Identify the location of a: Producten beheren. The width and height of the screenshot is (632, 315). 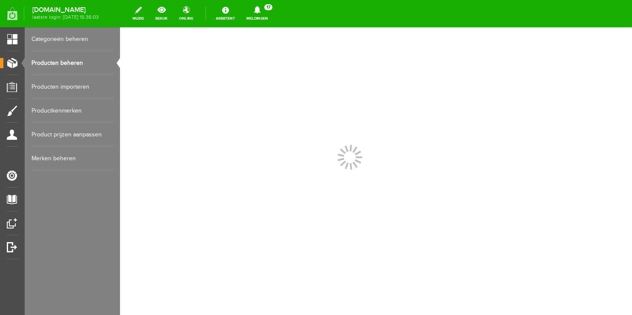
(72, 63).